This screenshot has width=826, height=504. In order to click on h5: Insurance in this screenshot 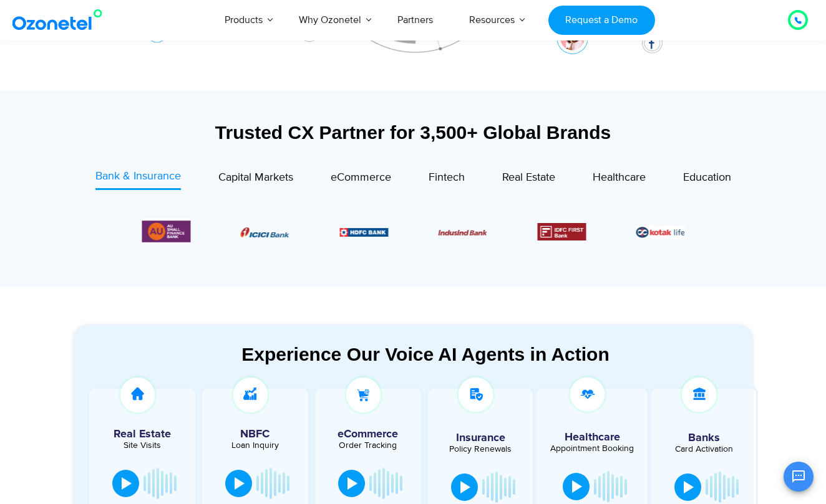, I will do `click(480, 438)`.